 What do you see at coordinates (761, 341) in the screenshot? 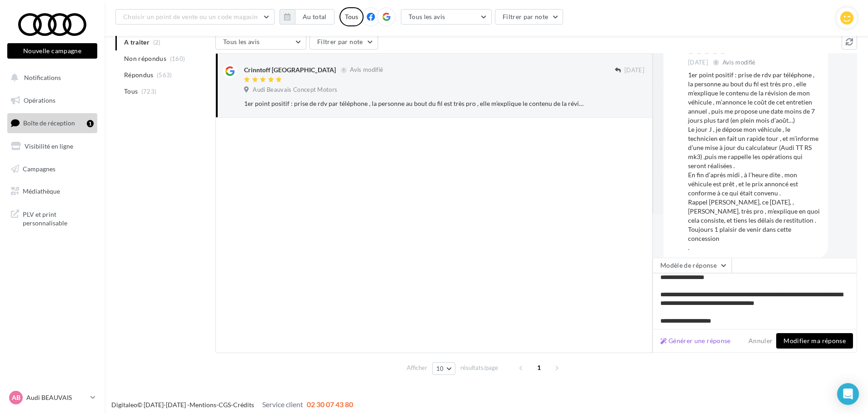
I see `button: Annuler` at bounding box center [761, 341].